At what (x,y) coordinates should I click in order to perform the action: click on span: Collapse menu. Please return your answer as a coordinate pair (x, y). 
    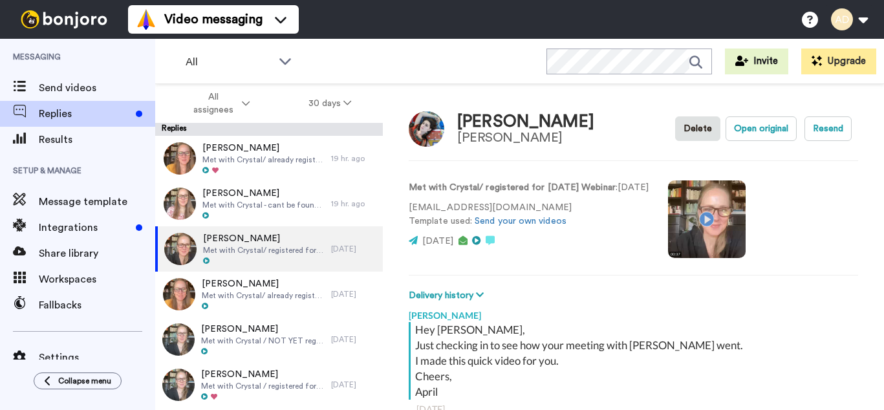
    Looking at the image, I should click on (85, 381).